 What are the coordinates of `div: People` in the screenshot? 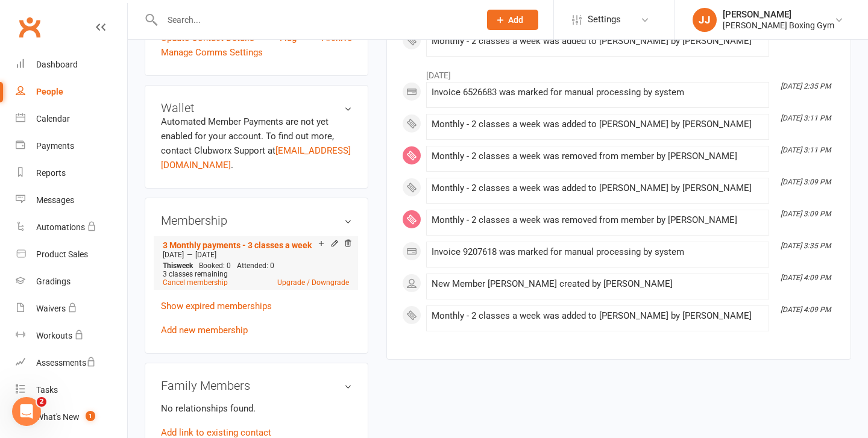 It's located at (50, 92).